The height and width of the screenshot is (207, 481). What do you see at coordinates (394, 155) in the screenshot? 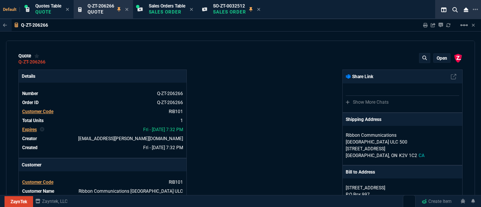
I see `span: ON` at bounding box center [394, 155].